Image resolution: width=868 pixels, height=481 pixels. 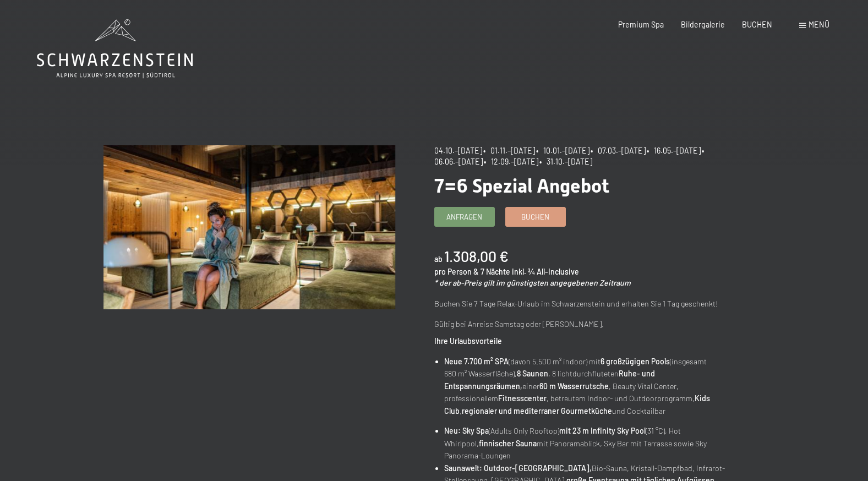 What do you see at coordinates (496, 272) in the screenshot?
I see `span: 7 Nächte` at bounding box center [496, 272].